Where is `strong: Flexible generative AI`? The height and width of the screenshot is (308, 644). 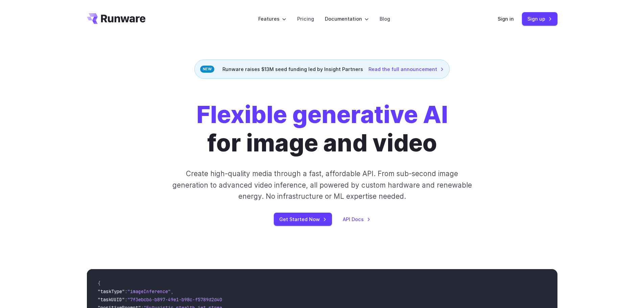
strong: Flexible generative AI is located at coordinates (322, 114).